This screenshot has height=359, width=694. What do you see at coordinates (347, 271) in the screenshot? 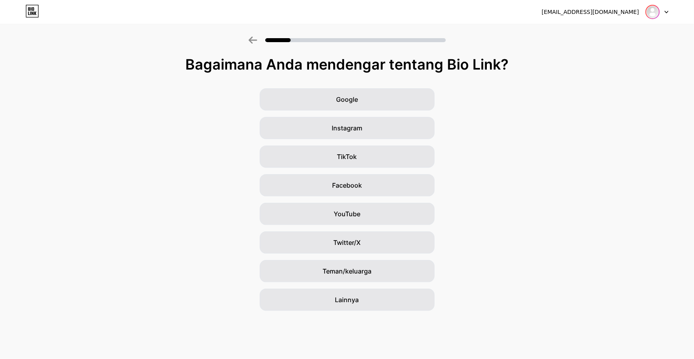
I see `font: Teman/keluarga` at bounding box center [347, 271].